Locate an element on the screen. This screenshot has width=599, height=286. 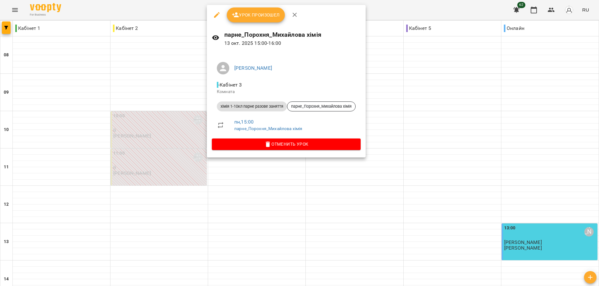
h6: парне_Порохня_Михайлова хімія is located at coordinates (292, 35).